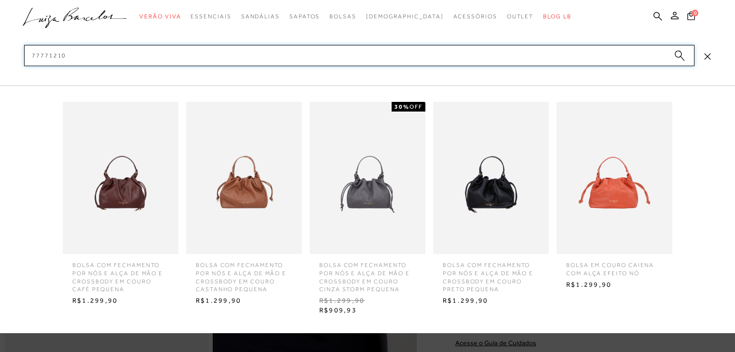  What do you see at coordinates (211, 16) in the screenshot?
I see `span: Essenciais` at bounding box center [211, 16].